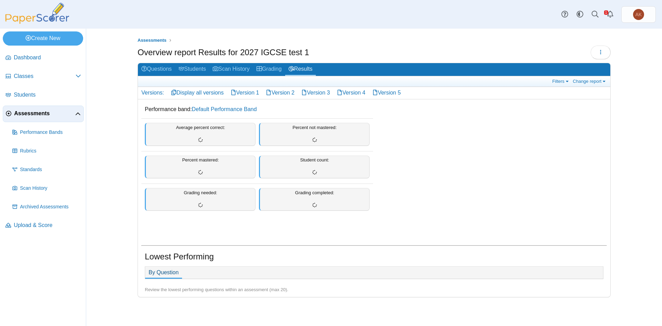 The height and width of the screenshot is (326, 662). Describe the element at coordinates (316, 93) in the screenshot. I see `a: Version 3` at that location.